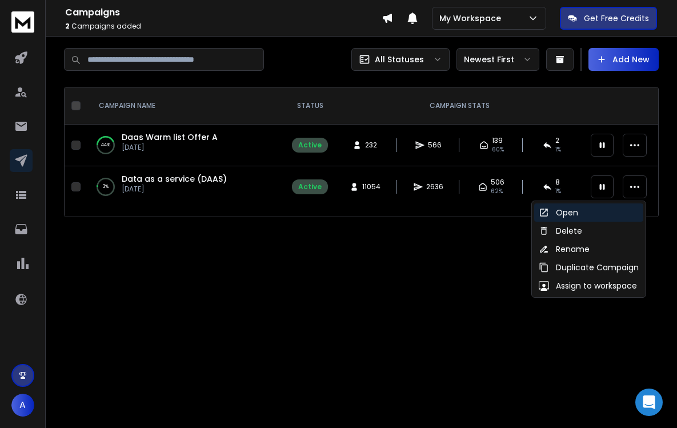 This screenshot has width=677, height=428. I want to click on img: logo, so click(23, 22).